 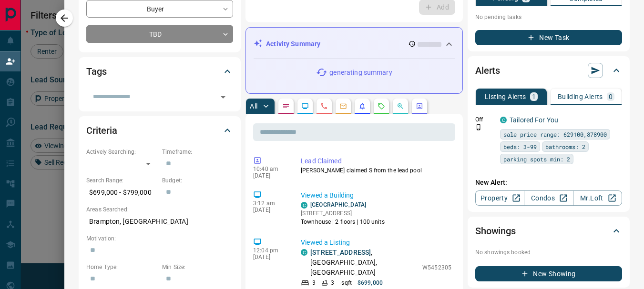 I want to click on p: Actively Searching:, so click(x=122, y=152).